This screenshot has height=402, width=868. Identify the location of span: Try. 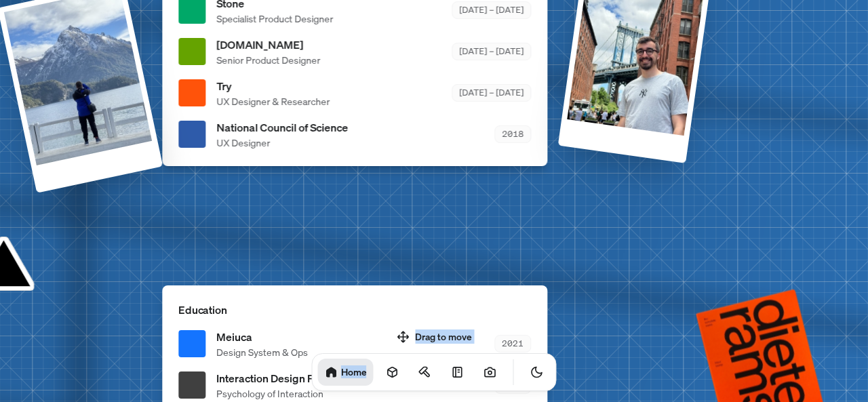
(272, 86).